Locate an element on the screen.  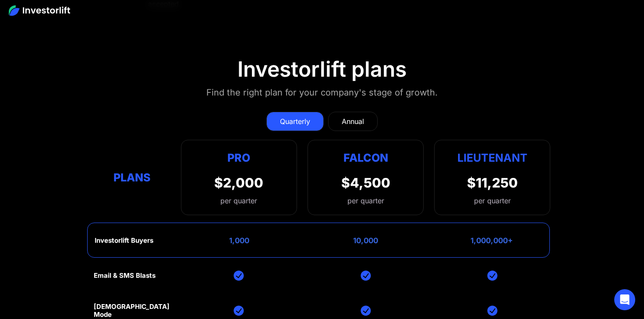
div: $2,000 is located at coordinates (239, 183).